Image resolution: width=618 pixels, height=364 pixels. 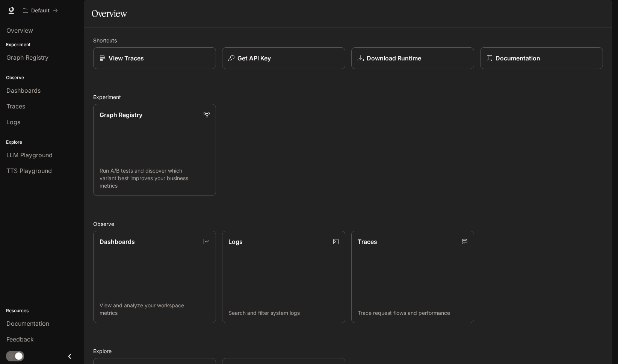 What do you see at coordinates (236, 242) in the screenshot?
I see `p: Logs` at bounding box center [236, 242].